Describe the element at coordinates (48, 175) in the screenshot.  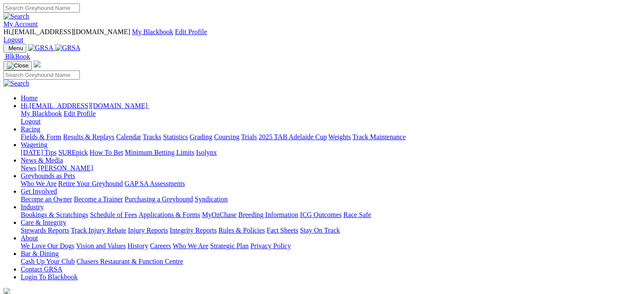
I see `a: Greyhounds as Pets` at that location.